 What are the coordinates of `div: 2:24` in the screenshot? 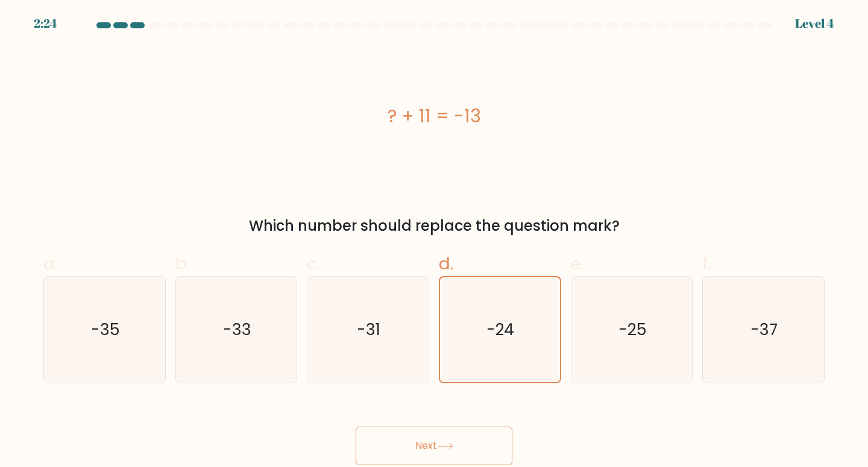 It's located at (45, 23).